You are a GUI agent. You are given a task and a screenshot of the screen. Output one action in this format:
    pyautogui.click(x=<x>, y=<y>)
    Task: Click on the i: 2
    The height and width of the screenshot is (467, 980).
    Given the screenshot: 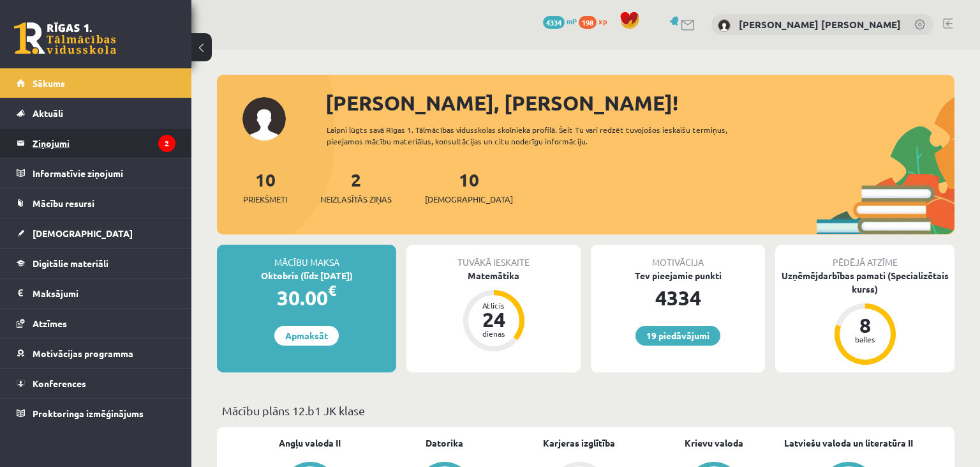 What is the action you would take?
    pyautogui.click(x=166, y=143)
    